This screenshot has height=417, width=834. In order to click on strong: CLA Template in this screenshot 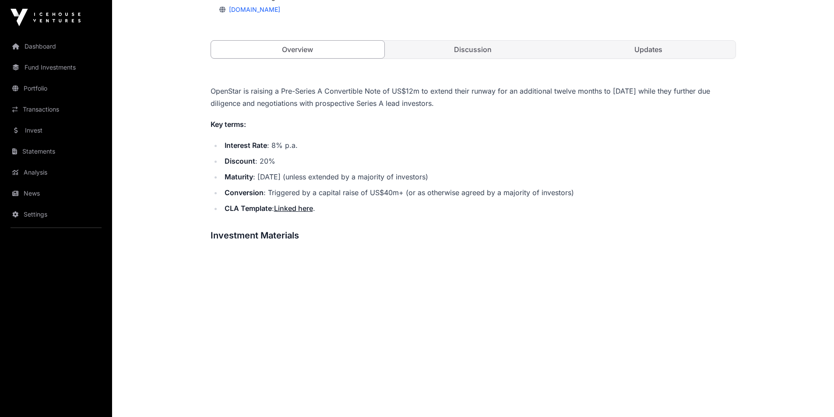, I will do `click(248, 208)`.